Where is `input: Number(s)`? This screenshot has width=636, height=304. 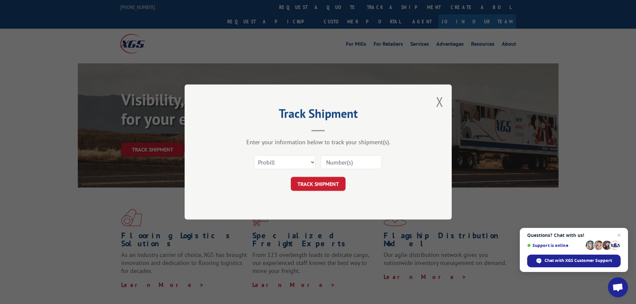 input: Number(s) is located at coordinates (351, 162).